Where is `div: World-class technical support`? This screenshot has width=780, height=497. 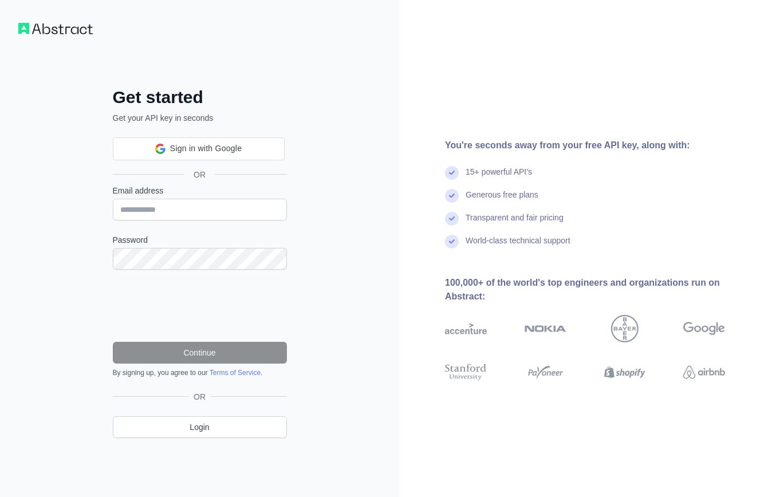 div: World-class technical support is located at coordinates (518, 246).